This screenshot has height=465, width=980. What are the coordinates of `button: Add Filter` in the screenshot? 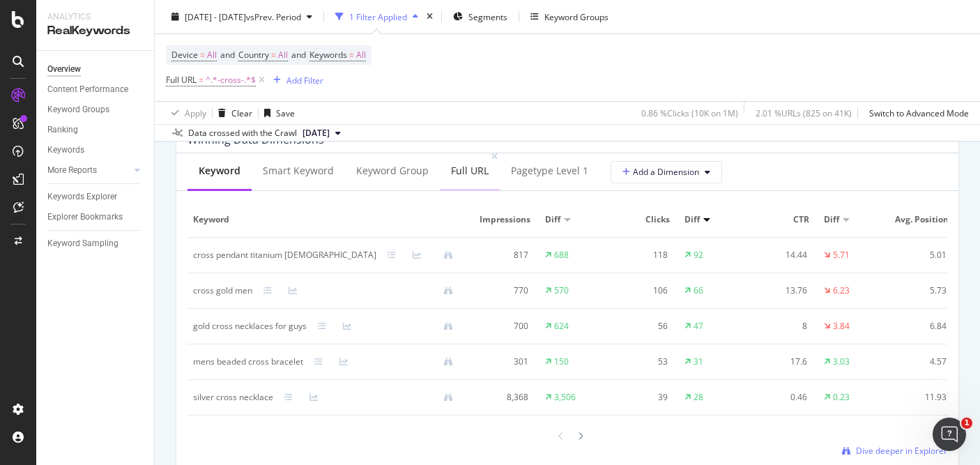 It's located at (295, 80).